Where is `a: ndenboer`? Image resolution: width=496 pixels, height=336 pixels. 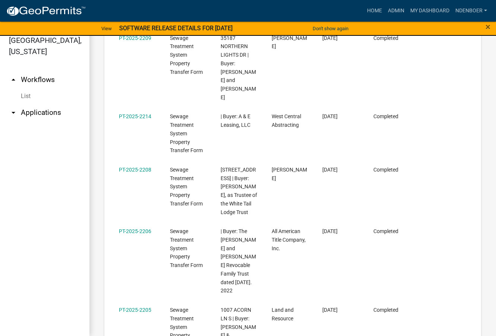 a: ndenboer is located at coordinates (471, 11).